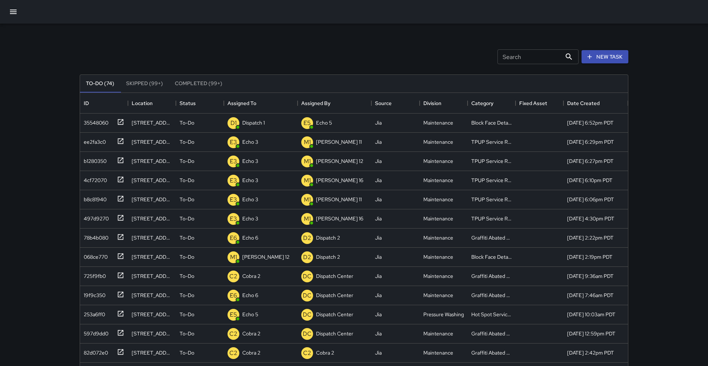 This screenshot has height=366, width=708. Describe the element at coordinates (589, 257) in the screenshot. I see `div: 8/18/2025, 2:19pm PDT` at that location.